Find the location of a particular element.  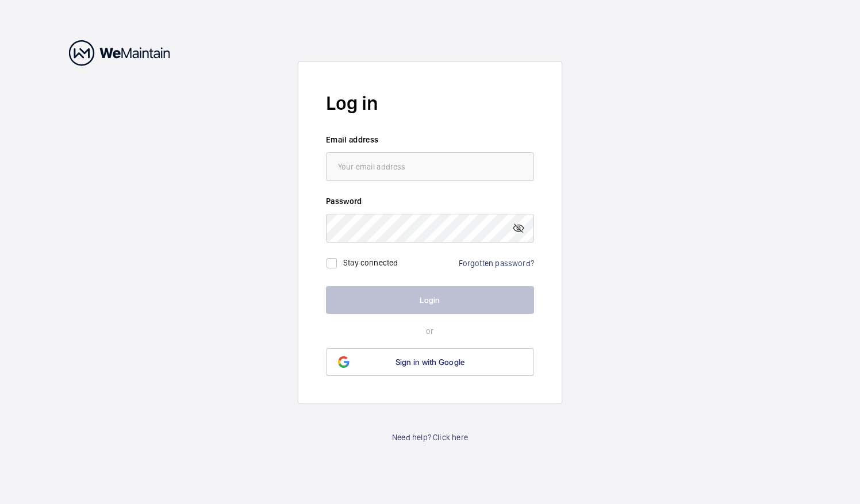

button: Login is located at coordinates (430, 300).